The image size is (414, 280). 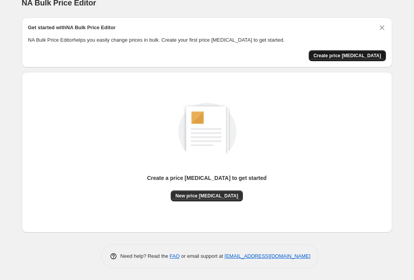 I want to click on span: or email support at, so click(x=202, y=256).